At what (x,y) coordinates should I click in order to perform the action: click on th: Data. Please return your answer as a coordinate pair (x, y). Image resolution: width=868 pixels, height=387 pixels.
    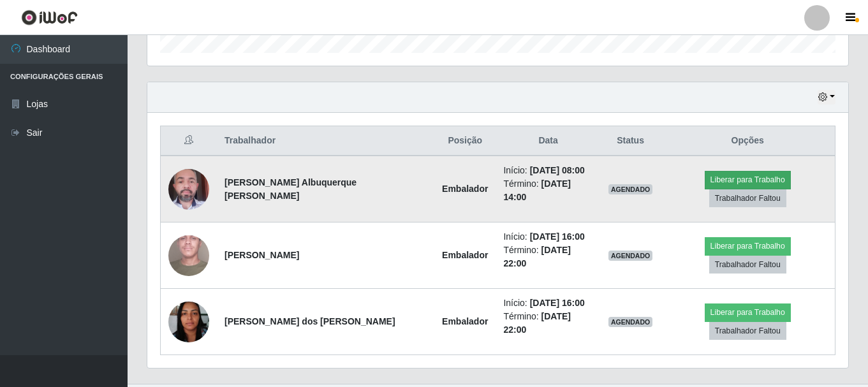
    Looking at the image, I should click on (548, 141).